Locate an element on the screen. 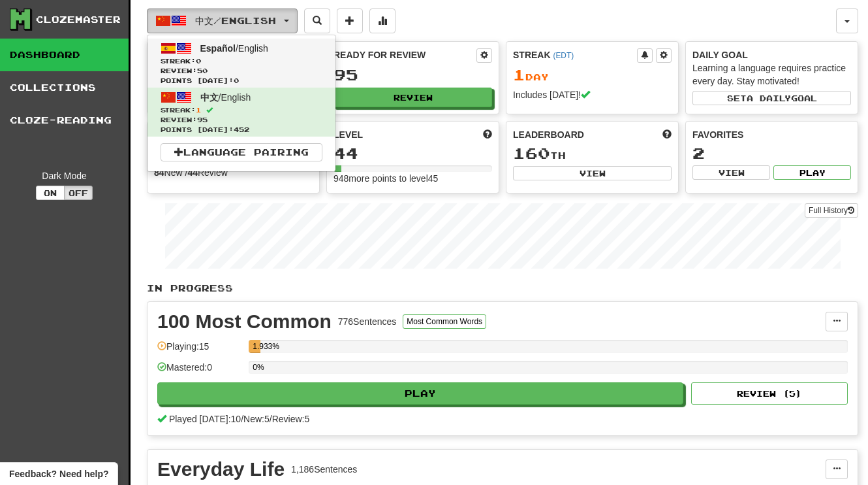  div: Playing: 15 is located at coordinates (200, 350).